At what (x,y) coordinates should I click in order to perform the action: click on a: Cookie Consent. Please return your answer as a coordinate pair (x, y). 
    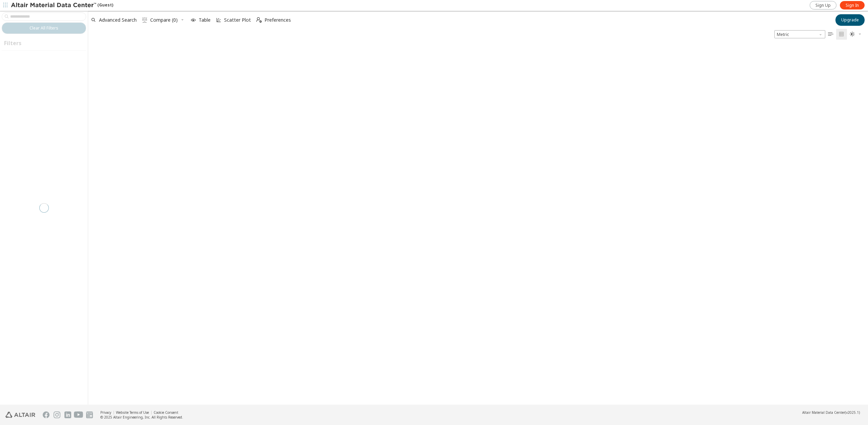
    Looking at the image, I should click on (166, 412).